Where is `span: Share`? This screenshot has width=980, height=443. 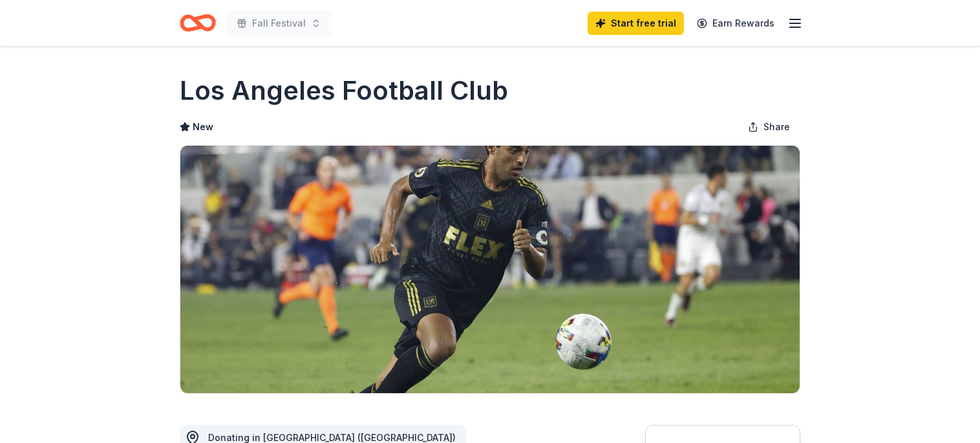
span: Share is located at coordinates (777, 127).